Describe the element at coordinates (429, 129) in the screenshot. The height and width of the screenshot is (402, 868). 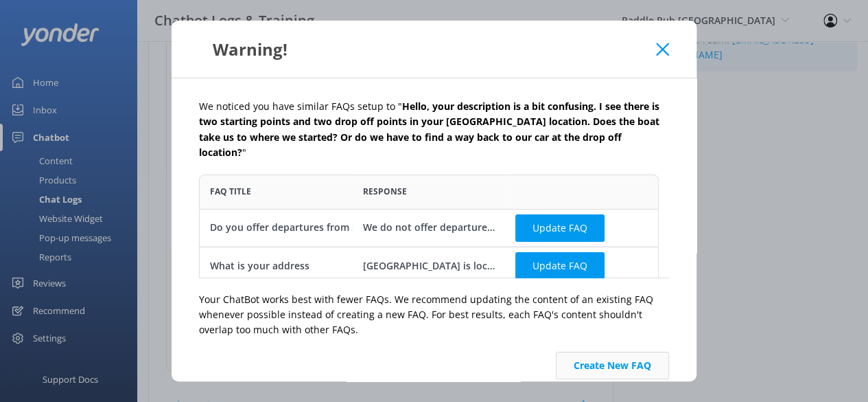
I see `b: Hello, your description is a bit confusing. I see there is two starting points and two drop off p...` at that location.